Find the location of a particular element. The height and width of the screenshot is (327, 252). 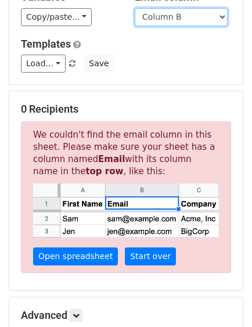

a: Start over is located at coordinates (150, 256).